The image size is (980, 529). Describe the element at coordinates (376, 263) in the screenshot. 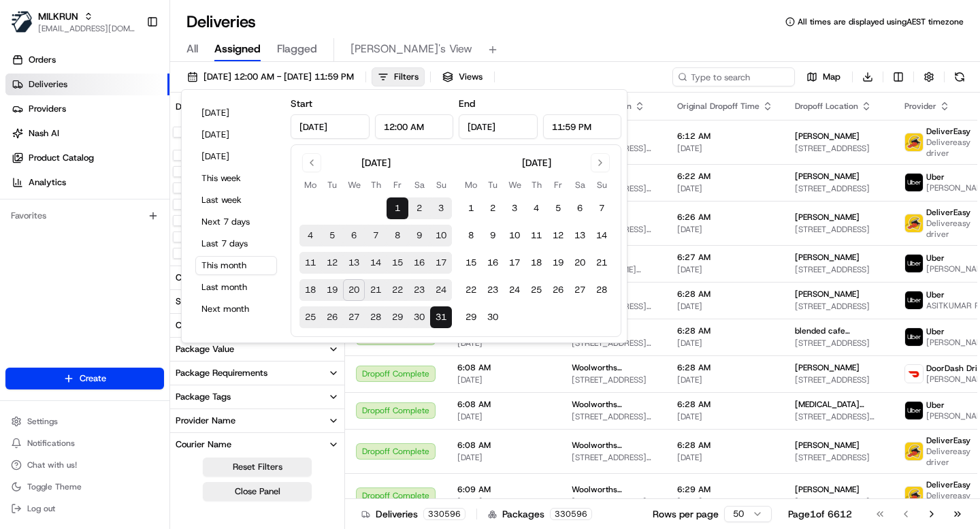

I see `button: 14` at that location.